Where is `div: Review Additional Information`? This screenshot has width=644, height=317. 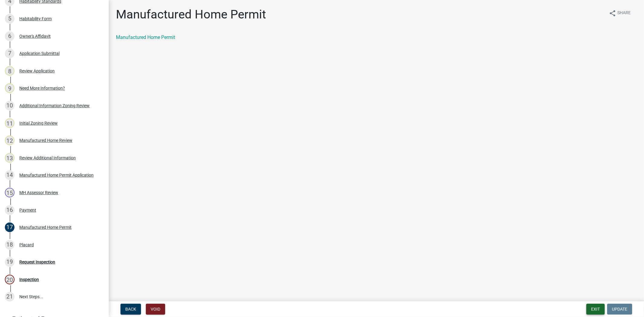 div: Review Additional Information is located at coordinates (48, 158).